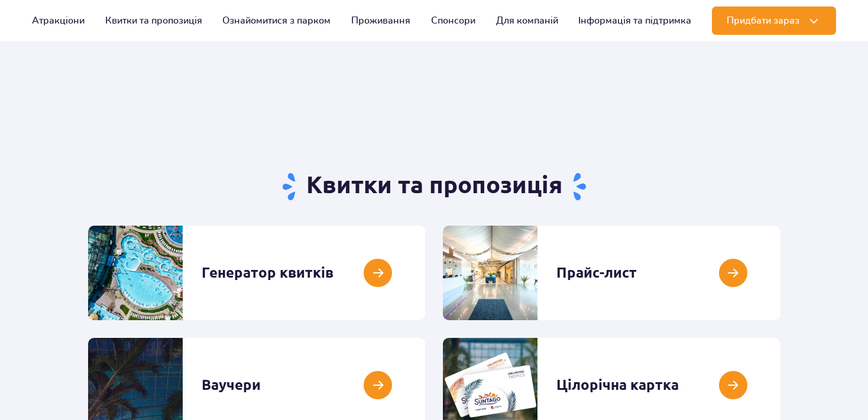 The width and height of the screenshot is (868, 420). Describe the element at coordinates (527, 20) in the screenshot. I see `a: Для компаній` at that location.